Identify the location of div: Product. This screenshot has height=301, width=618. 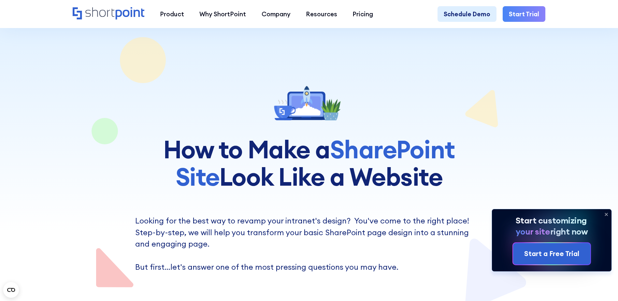
(172, 14).